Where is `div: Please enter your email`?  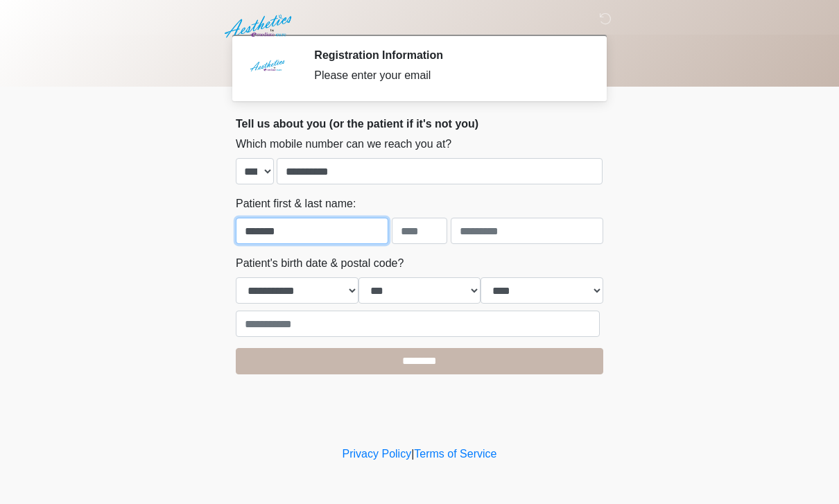 div: Please enter your email is located at coordinates (448, 76).